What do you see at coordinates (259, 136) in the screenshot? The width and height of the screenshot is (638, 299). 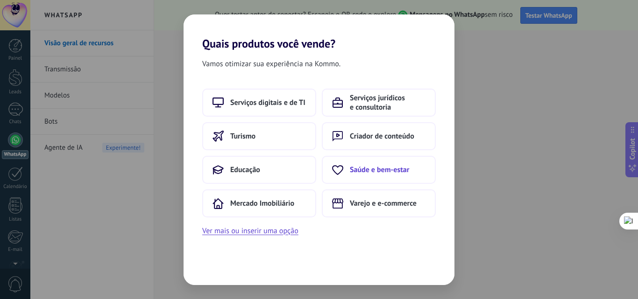 I see `button: Turismo` at bounding box center [259, 136].